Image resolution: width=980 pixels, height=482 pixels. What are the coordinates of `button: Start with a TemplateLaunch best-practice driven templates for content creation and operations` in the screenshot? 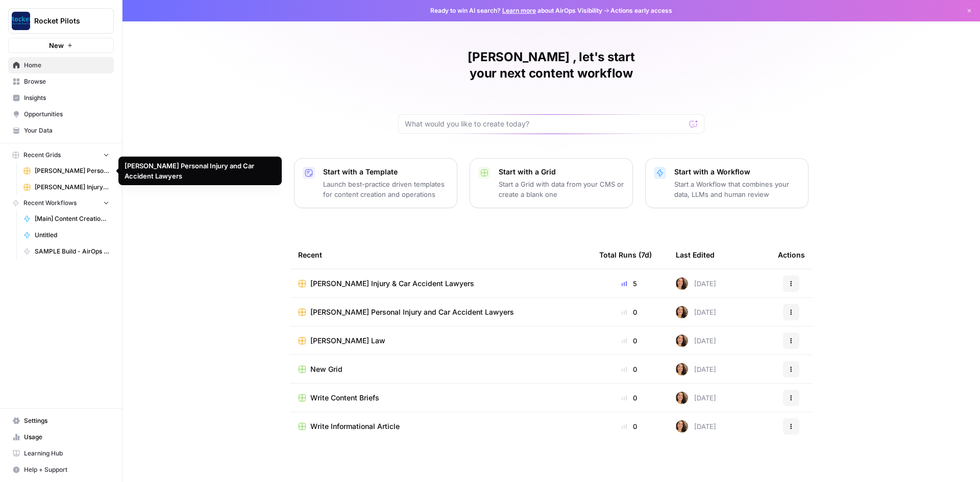 It's located at (376, 184).